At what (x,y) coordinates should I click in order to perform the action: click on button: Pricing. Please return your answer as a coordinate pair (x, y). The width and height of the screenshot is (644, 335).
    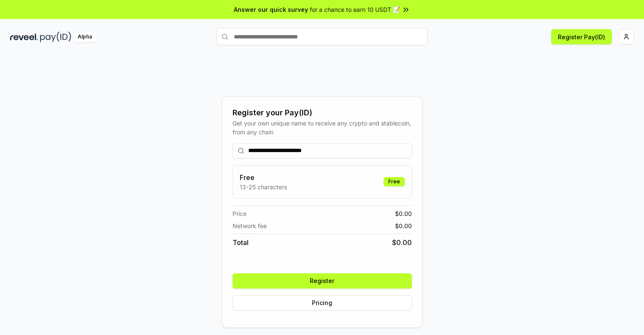
    Looking at the image, I should click on (322, 303).